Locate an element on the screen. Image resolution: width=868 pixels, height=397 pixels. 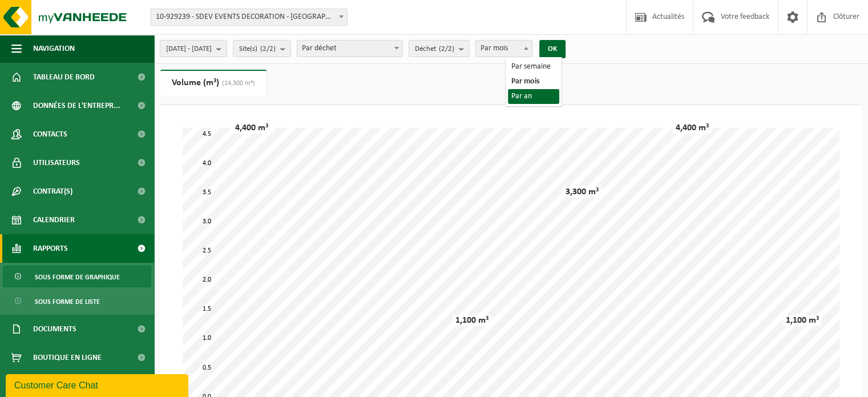
a: Volume (m³) is located at coordinates (214, 83).